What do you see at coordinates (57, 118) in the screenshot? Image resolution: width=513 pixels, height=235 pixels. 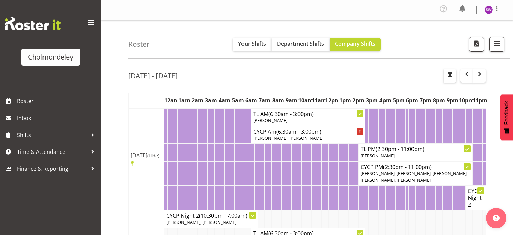 I see `span: Inbox` at bounding box center [57, 118].